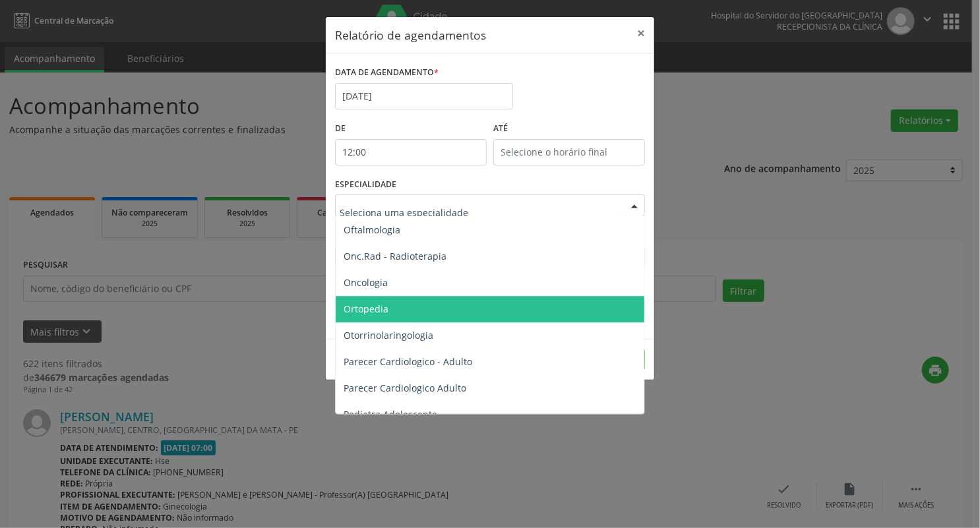 This screenshot has width=980, height=528. What do you see at coordinates (366, 309) in the screenshot?
I see `span: Ortopedia` at bounding box center [366, 309].